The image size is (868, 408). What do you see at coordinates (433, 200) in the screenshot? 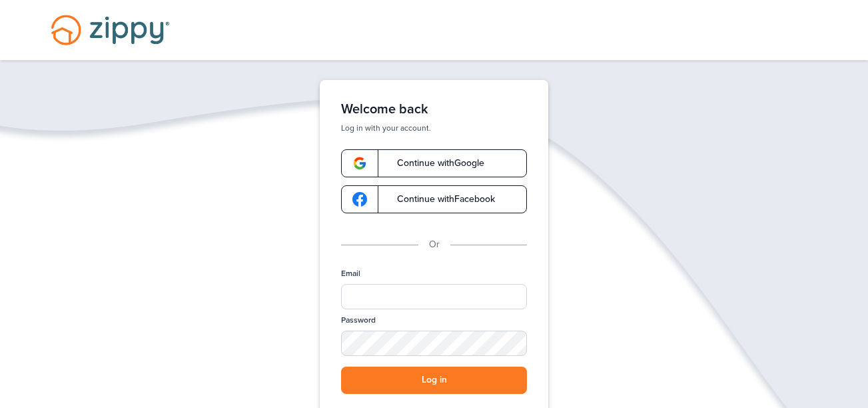
I see `a: google-logoContinue withFacebook` at bounding box center [433, 200].